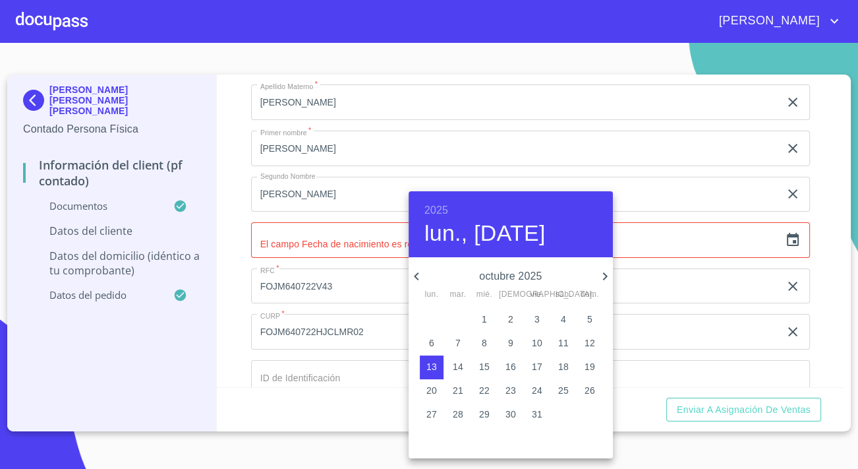  Describe the element at coordinates (484, 415) in the screenshot. I see `button: 29` at that location.